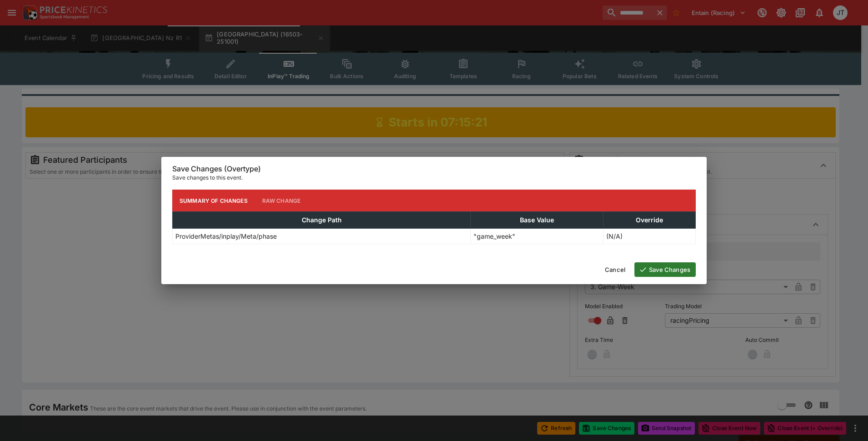  Describe the element at coordinates (322, 220) in the screenshot. I see `th: Change Path` at that location.